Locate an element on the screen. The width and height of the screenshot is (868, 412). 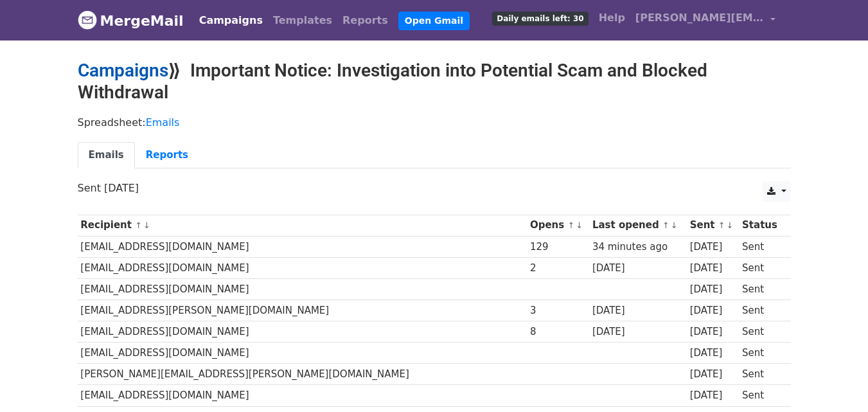
th: Status is located at coordinates (761, 225).